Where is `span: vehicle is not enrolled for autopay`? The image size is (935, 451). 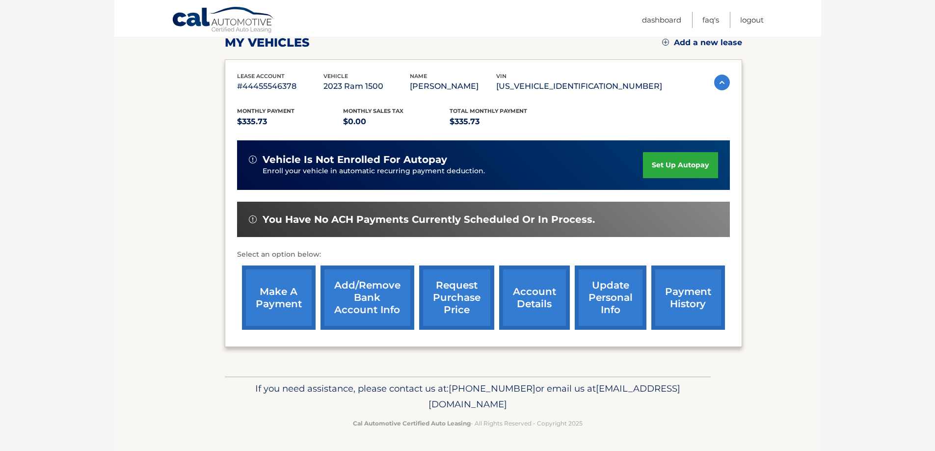
span: vehicle is not enrolled for autopay is located at coordinates (355, 160).